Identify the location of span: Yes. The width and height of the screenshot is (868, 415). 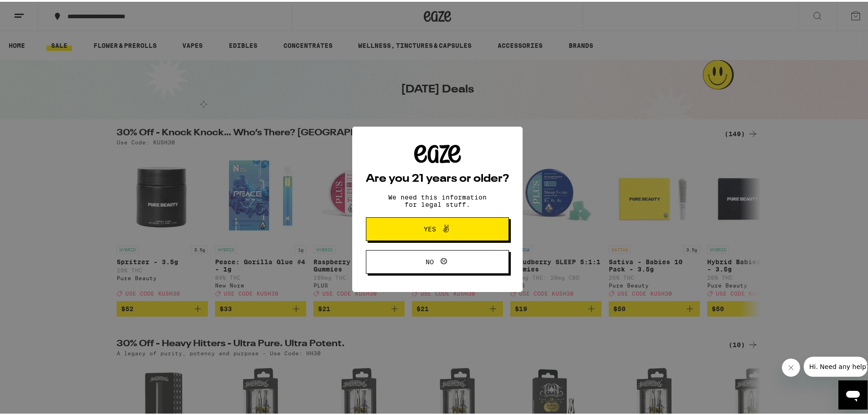
(430, 227).